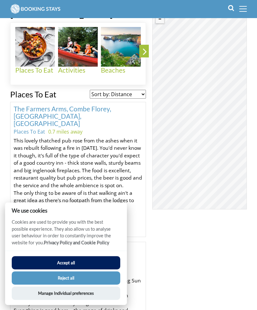 The height and width of the screenshot is (310, 257). I want to click on a: Privacy Policy and Cookie Policy, so click(76, 242).